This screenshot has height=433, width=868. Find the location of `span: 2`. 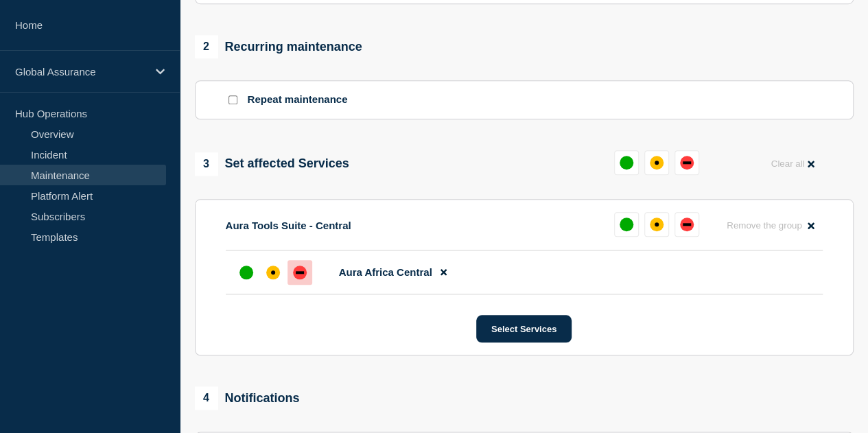

span: 2 is located at coordinates (207, 47).